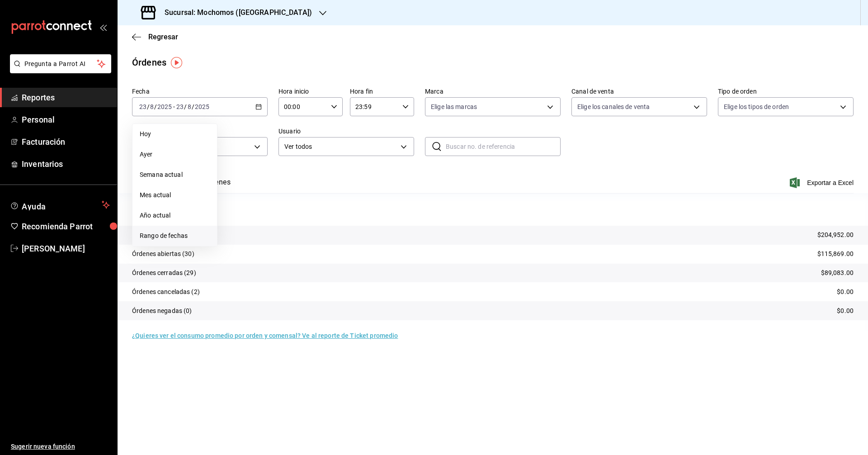 The height and width of the screenshot is (455, 868). Describe the element at coordinates (346, 131) in the screenshot. I see `label: Usuario` at that location.